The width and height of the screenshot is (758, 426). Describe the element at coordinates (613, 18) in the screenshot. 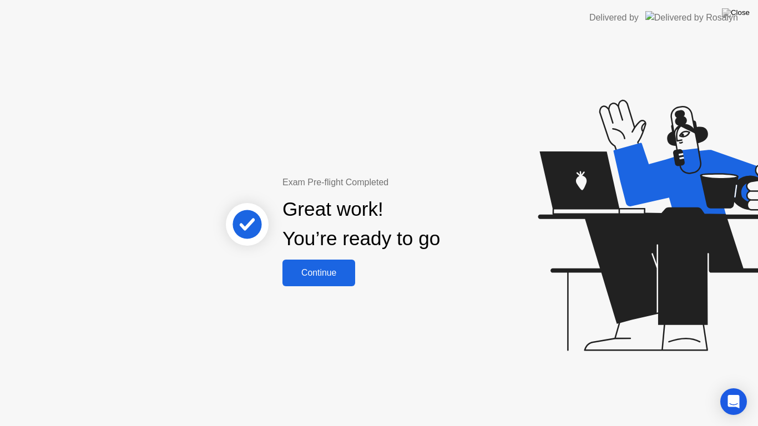

I see `div: Delivered by` at that location.